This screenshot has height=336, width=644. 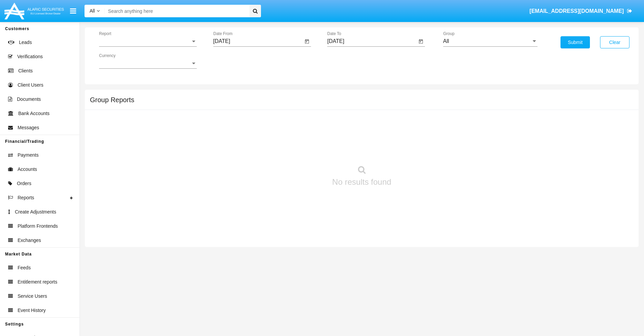 What do you see at coordinates (34, 113) in the screenshot?
I see `span: Bank Accounts` at bounding box center [34, 113].